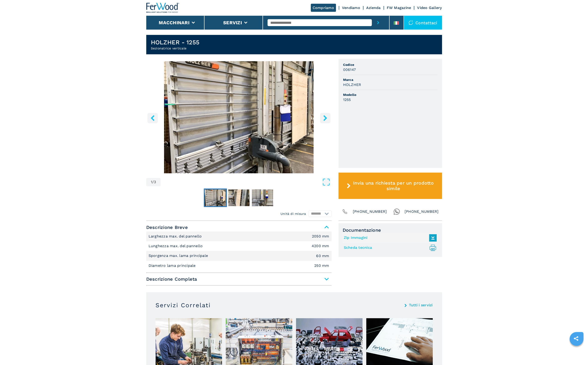 This screenshot has width=588, height=365. What do you see at coordinates (176, 246) in the screenshot?
I see `p: Lunghezza max. del pannello` at bounding box center [176, 246].